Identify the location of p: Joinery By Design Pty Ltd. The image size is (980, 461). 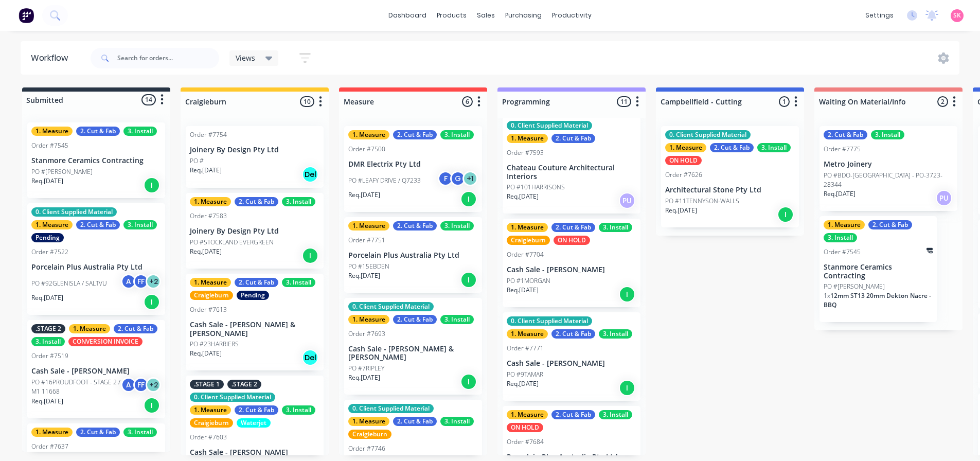
(254, 230).